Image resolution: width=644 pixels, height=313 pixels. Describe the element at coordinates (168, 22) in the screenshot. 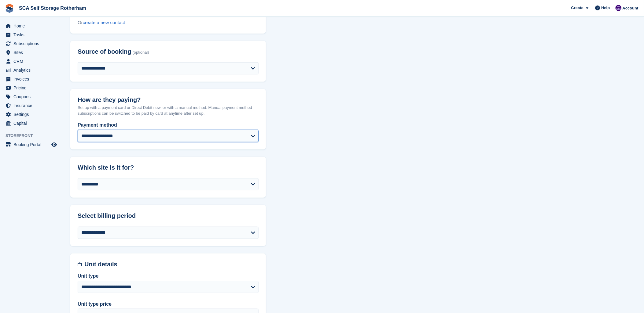

I see `div: Or` at that location.